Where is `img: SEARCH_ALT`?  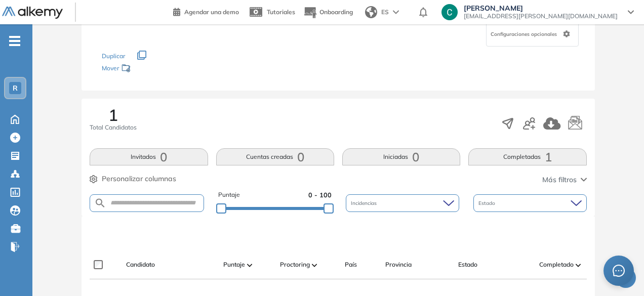 img: SEARCH_ALT is located at coordinates (100, 203).